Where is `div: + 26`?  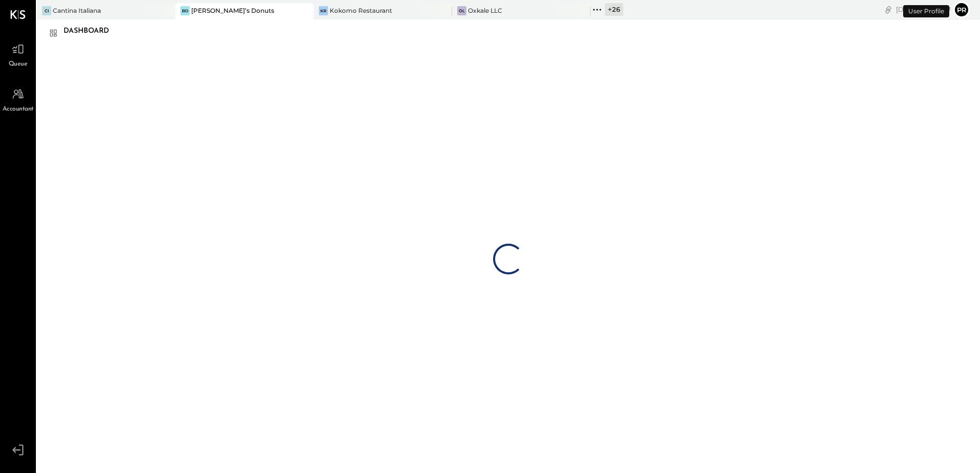 div: + 26 is located at coordinates (614, 9).